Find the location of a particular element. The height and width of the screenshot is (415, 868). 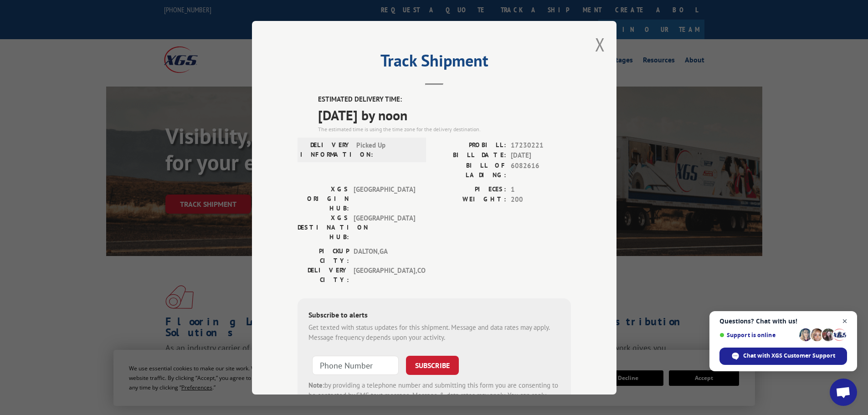

span: Chat with XGS Customer Support is located at coordinates (789, 356).